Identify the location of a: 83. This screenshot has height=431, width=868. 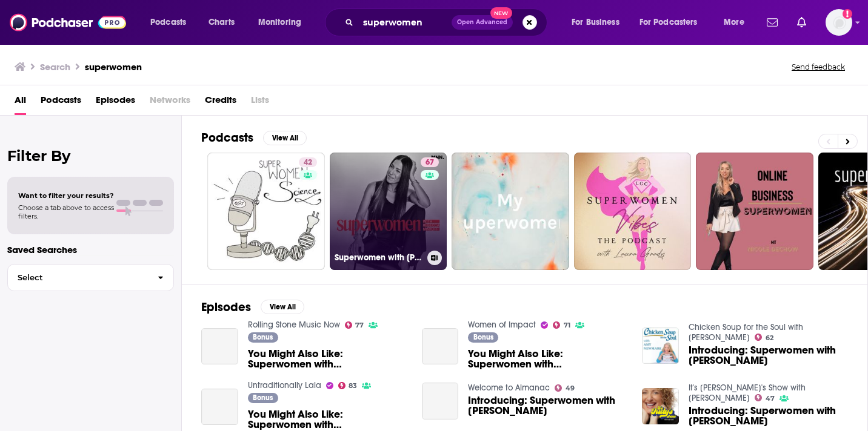
(348, 386).